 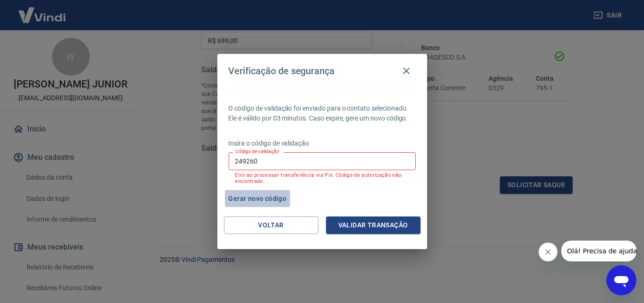 What do you see at coordinates (322, 179) in the screenshot?
I see `p: Erro ao processar transferência via Pix: Código de autorização não encontrado.` at bounding box center [322, 179].